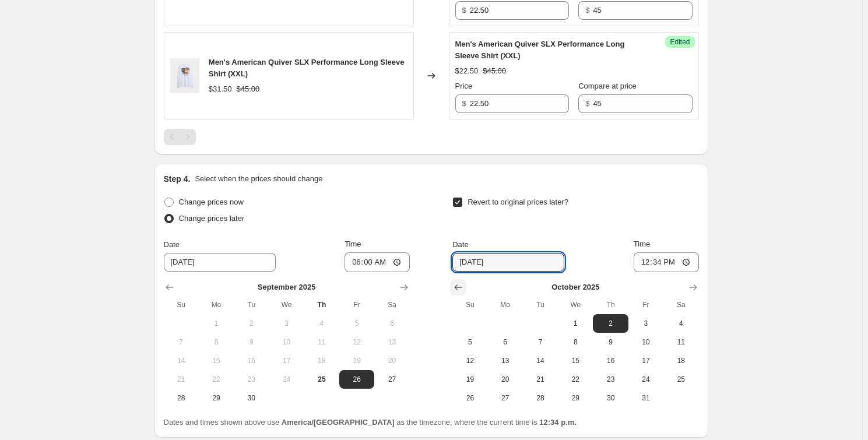 The height and width of the screenshot is (440, 868). Describe the element at coordinates (181, 360) in the screenshot. I see `button: Sunday September 14 2025` at that location.